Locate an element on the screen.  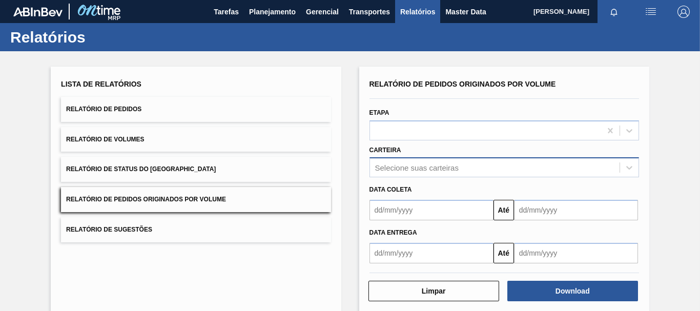
button: Download is located at coordinates (572, 291).